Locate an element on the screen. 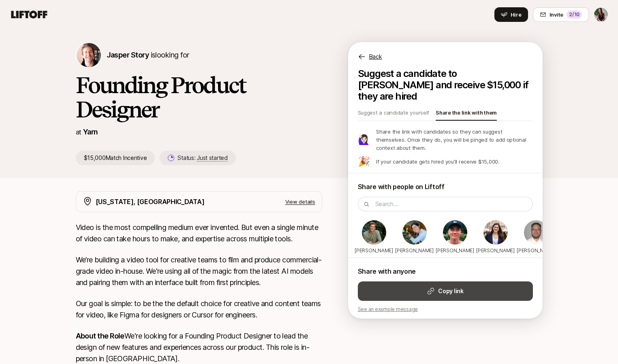 This screenshot has width=618, height=364. p: Status: is located at coordinates (202, 158).